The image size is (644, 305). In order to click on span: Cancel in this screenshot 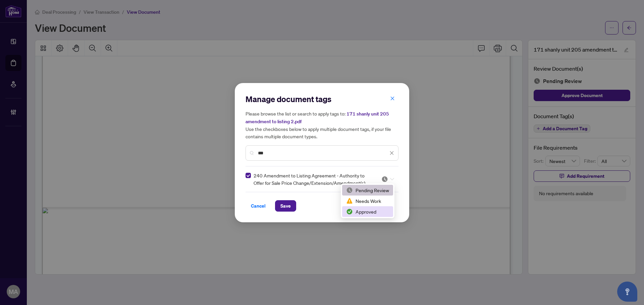, I will do `click(258, 206)`.